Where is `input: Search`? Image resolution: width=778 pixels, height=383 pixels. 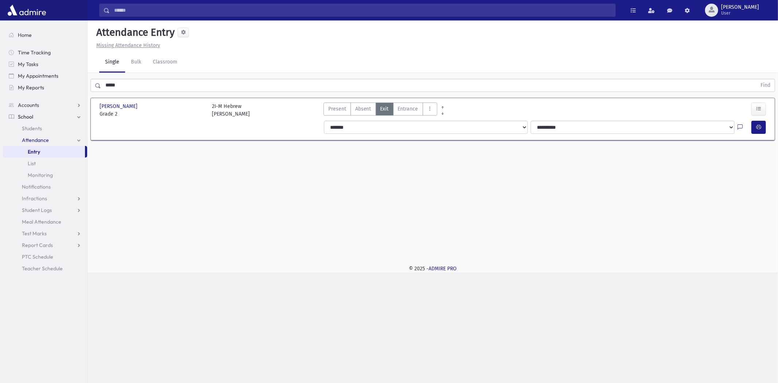 input: Search is located at coordinates (363, 10).